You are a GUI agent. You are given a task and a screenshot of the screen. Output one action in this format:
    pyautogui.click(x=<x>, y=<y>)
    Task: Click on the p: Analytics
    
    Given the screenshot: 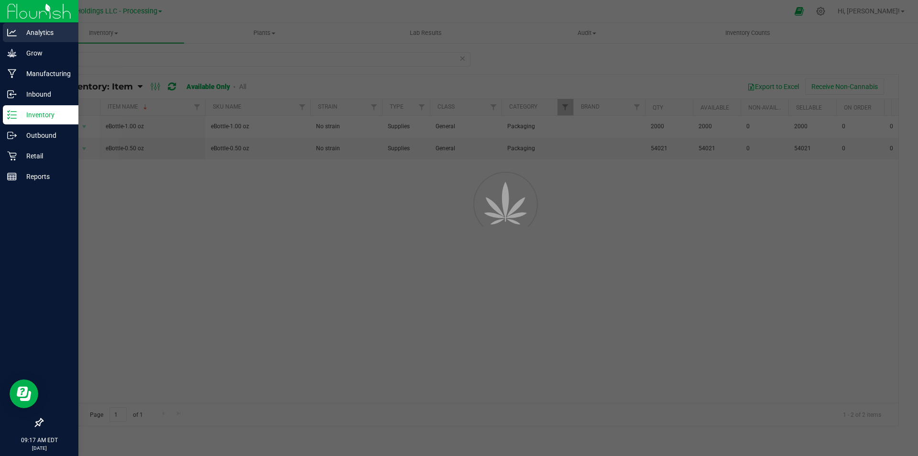 What is the action you would take?
    pyautogui.click(x=45, y=33)
    